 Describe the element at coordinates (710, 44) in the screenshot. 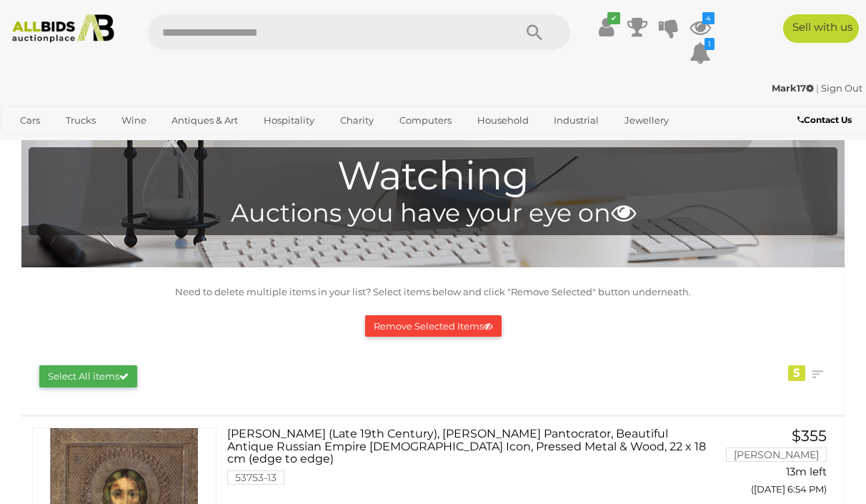

I see `i: 1` at that location.